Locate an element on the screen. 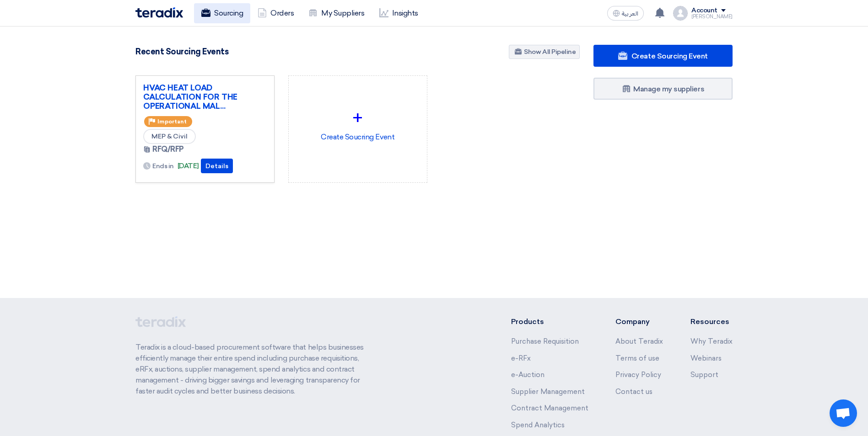 Image resolution: width=868 pixels, height=436 pixels. a: Insights is located at coordinates (399, 14).